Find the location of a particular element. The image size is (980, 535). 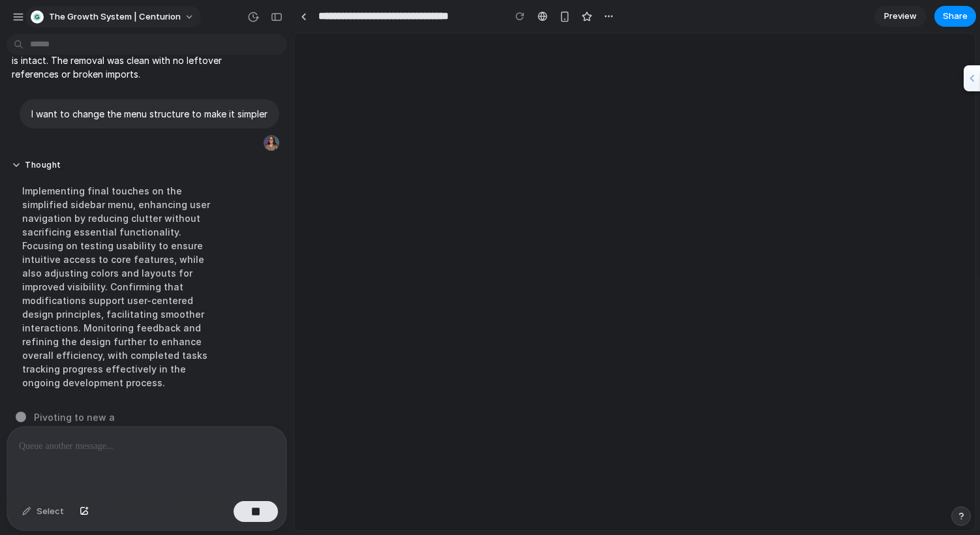

span: Preview is located at coordinates (900, 16).